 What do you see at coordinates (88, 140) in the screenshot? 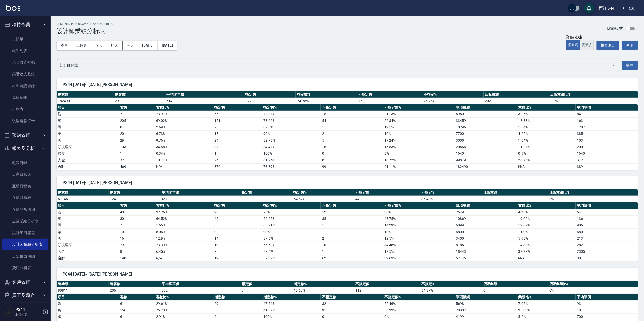
I see `td: 護` at bounding box center [88, 140].